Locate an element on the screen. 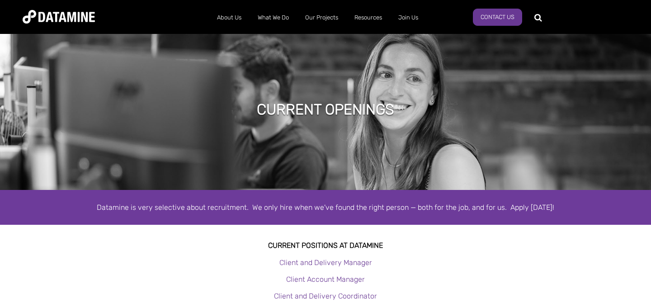 This screenshot has height=308, width=651. a: Our Projects is located at coordinates (321, 18).